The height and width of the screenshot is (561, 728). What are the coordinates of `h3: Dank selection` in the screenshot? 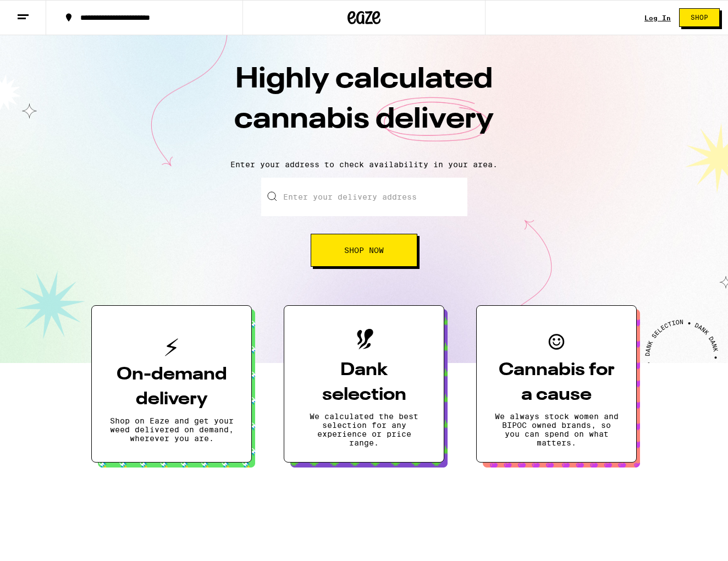 It's located at (364, 383).